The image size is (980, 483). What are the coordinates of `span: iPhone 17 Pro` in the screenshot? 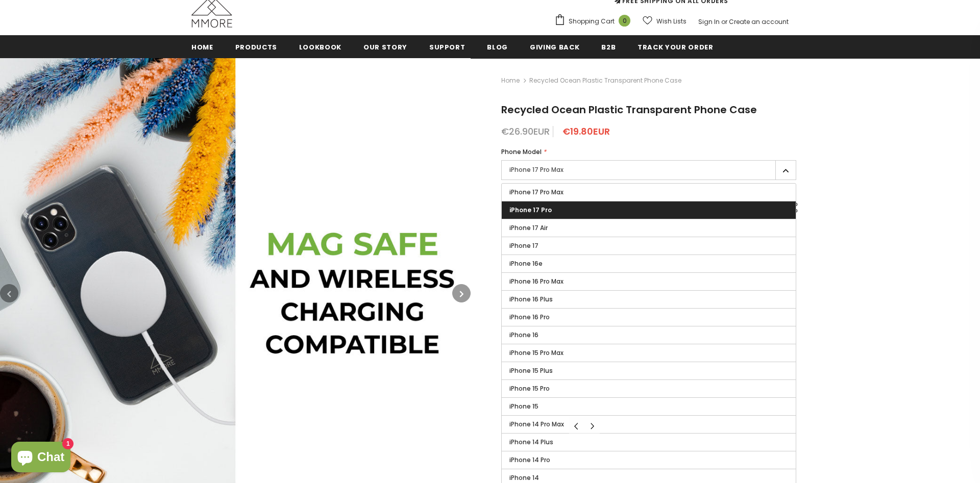 It's located at (531, 210).